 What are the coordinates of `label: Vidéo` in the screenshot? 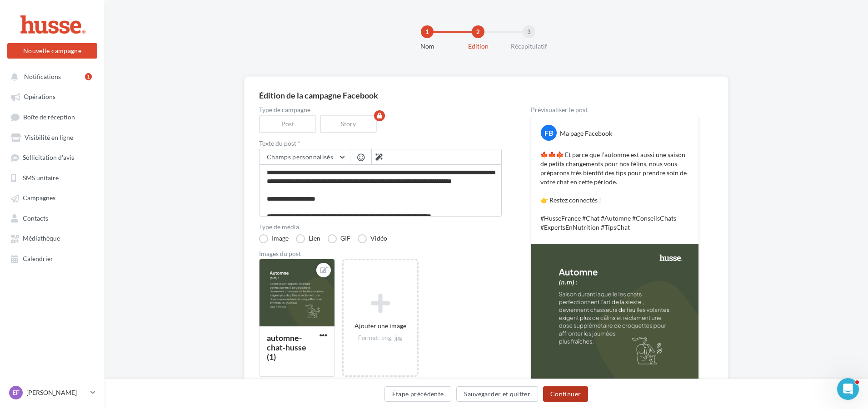 It's located at (372, 239).